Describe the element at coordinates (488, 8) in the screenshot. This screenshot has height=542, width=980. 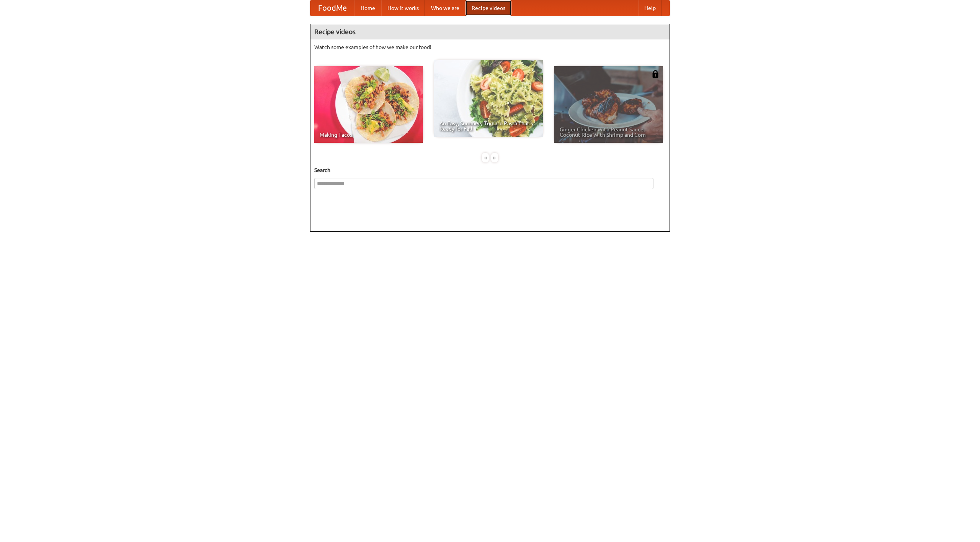
I see `a: Recipe videos` at that location.